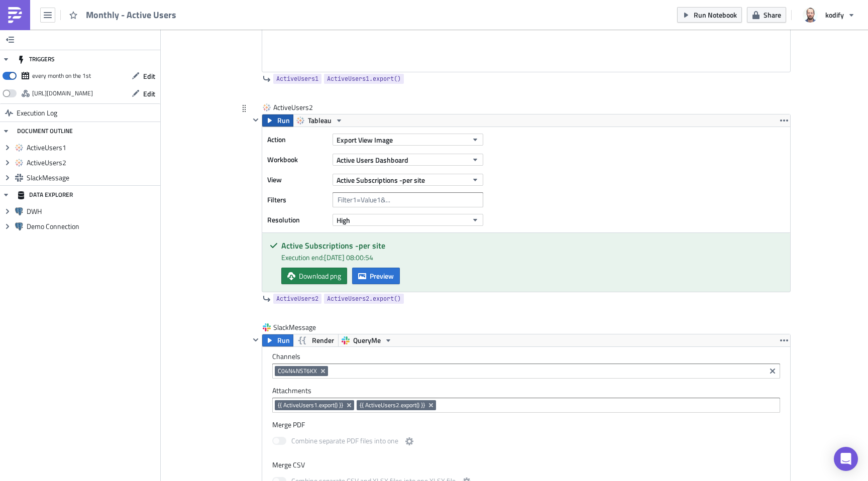 The height and width of the screenshot is (481, 868). I want to click on button: Render, so click(315, 341).